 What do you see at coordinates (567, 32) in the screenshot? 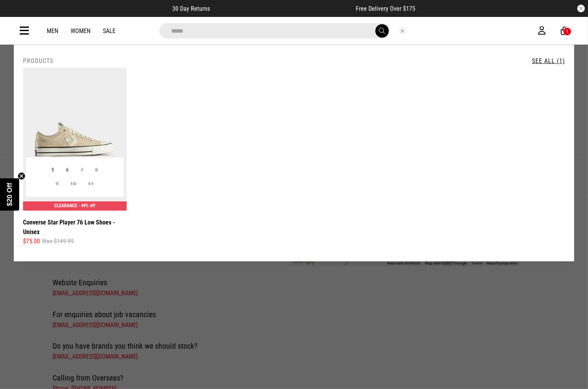
I see `div: 1` at bounding box center [567, 32].